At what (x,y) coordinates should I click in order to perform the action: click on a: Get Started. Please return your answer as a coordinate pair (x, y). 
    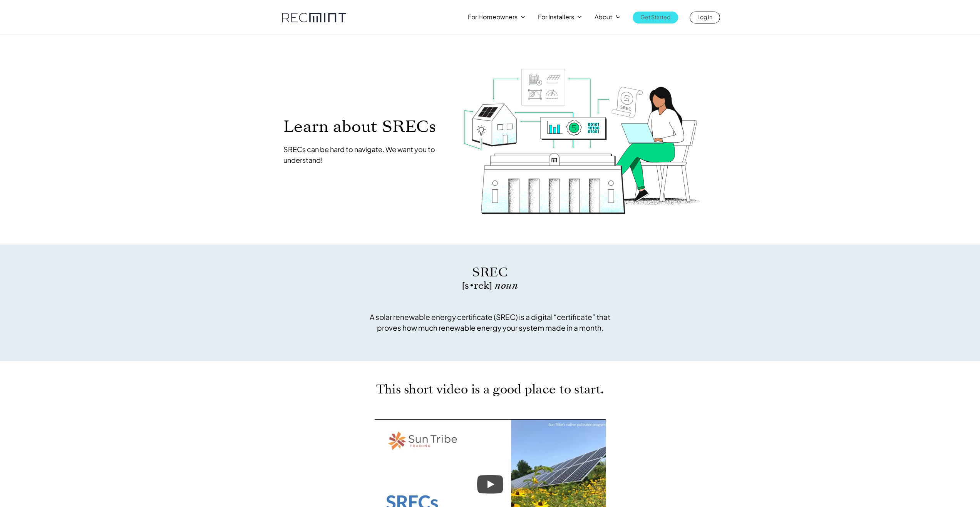
    Looking at the image, I should click on (655, 18).